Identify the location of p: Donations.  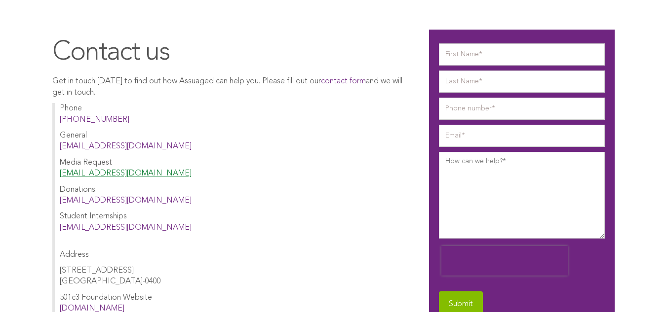
(234, 195).